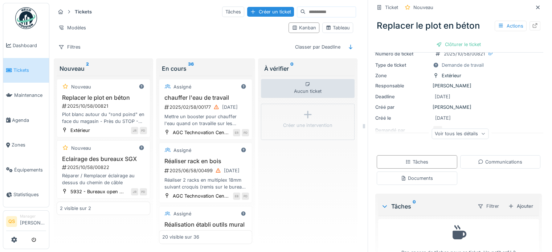 This screenshot has width=552, height=252. I want to click on div: Créer un ticket, so click(270, 12).